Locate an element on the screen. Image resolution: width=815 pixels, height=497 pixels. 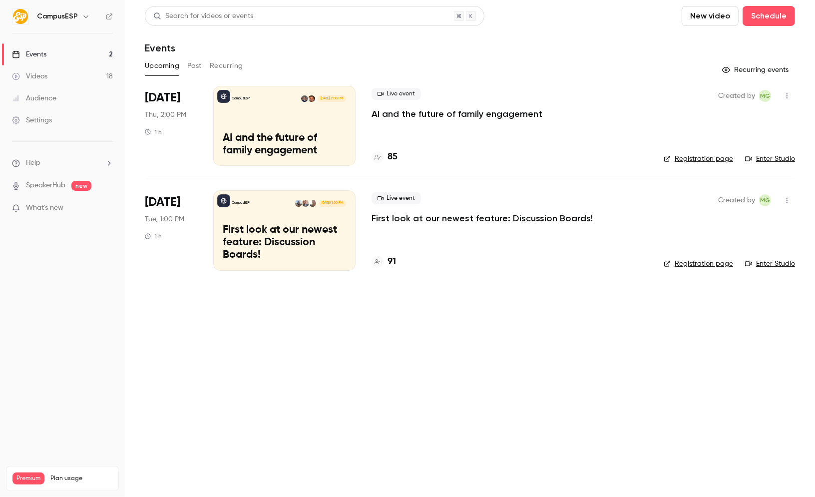
div: Events is located at coordinates (29, 54).